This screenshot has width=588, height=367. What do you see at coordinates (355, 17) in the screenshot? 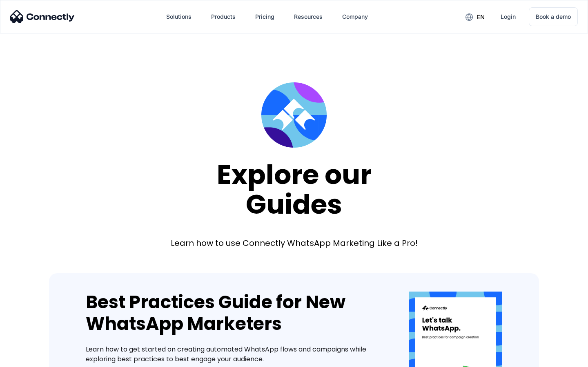
I see `div: Company` at bounding box center [355, 17].